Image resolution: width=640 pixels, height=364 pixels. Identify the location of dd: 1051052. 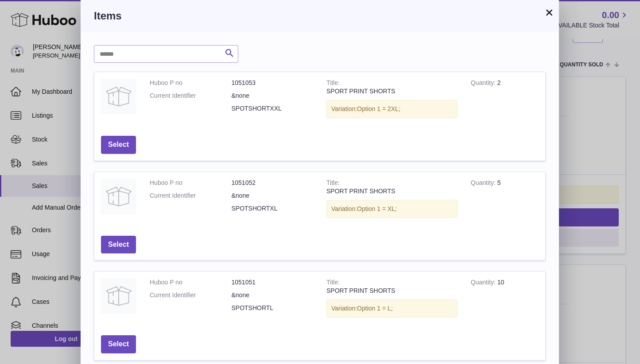
(272, 182).